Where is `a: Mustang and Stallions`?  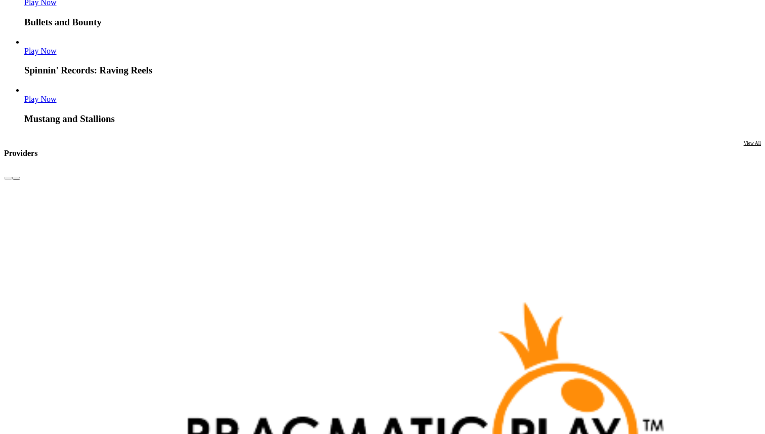 a: Mustang and Stallions is located at coordinates (40, 99).